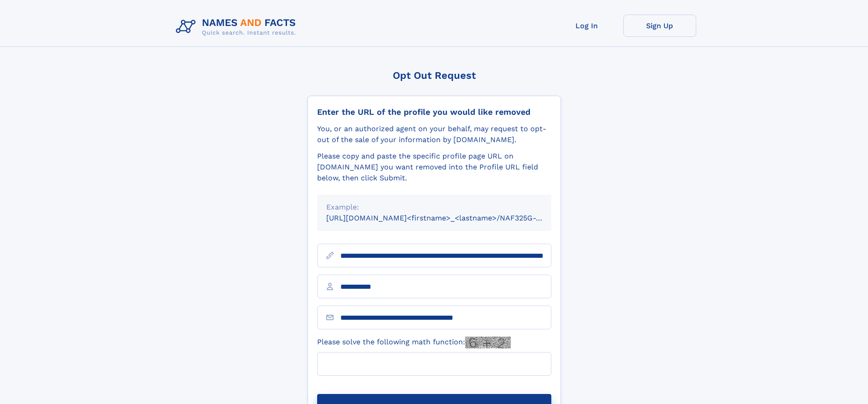  I want to click on label: Please solve the following math function:, so click(414, 343).